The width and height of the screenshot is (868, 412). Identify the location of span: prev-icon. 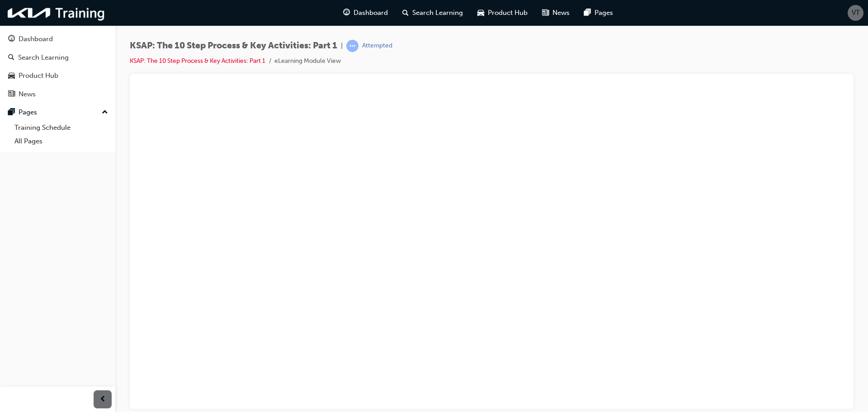
(103, 399).